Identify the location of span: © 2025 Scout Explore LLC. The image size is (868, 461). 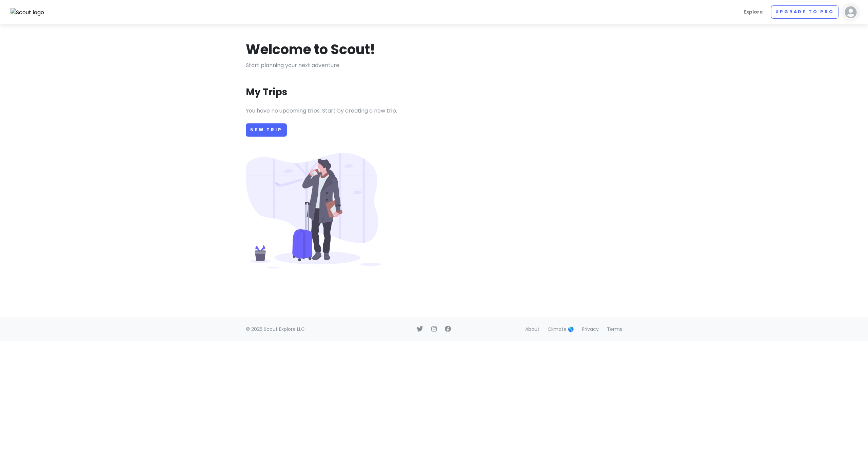
(275, 329).